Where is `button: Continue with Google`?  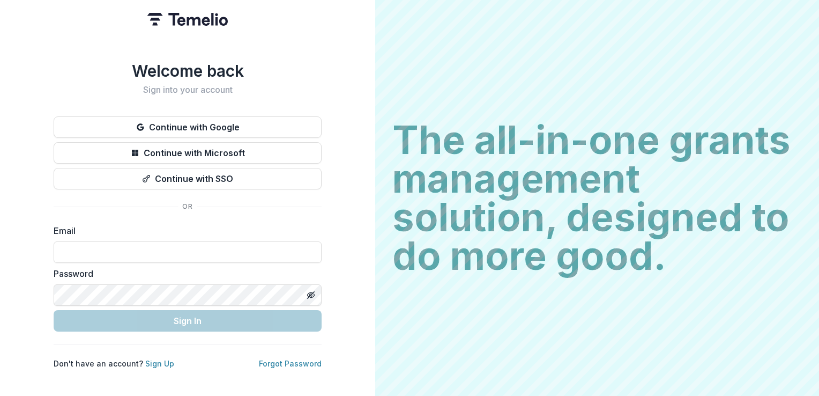
button: Continue with Google is located at coordinates (188, 127).